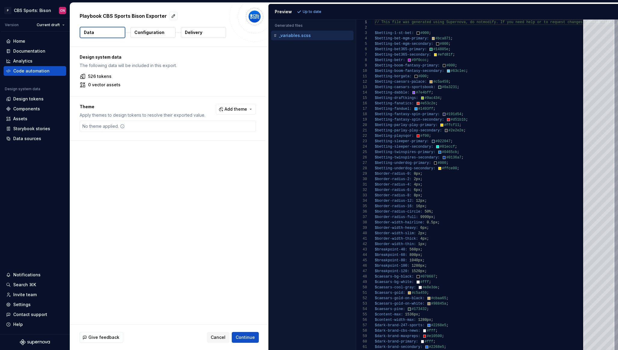  Describe the element at coordinates (361, 184) in the screenshot. I see `div: 31` at that location.